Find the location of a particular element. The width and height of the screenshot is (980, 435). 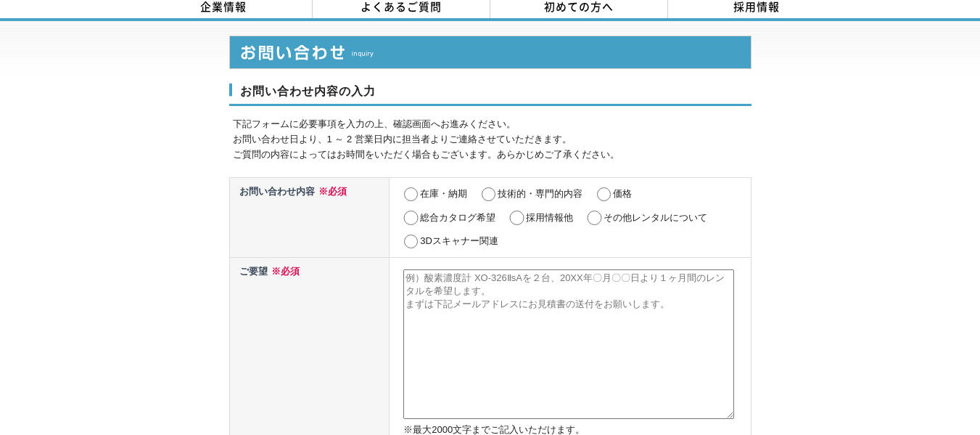

label: 価格 is located at coordinates (622, 194).